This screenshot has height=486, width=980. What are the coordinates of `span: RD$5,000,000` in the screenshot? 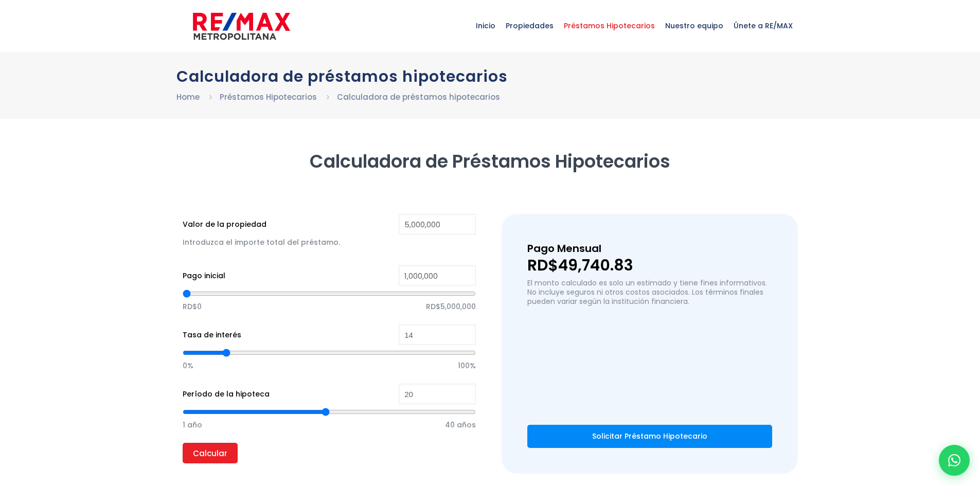 It's located at (451, 307).